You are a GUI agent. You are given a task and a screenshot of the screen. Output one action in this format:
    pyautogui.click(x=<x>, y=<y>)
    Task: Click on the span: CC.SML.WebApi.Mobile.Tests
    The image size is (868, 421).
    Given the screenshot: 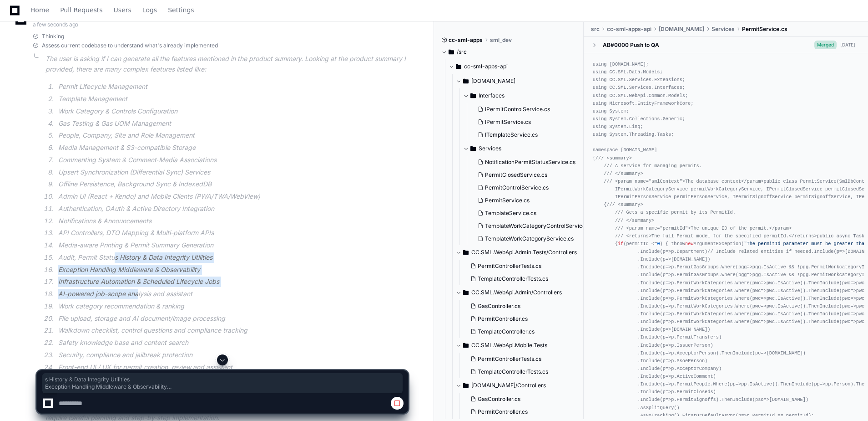 What is the action you would take?
    pyautogui.click(x=509, y=345)
    